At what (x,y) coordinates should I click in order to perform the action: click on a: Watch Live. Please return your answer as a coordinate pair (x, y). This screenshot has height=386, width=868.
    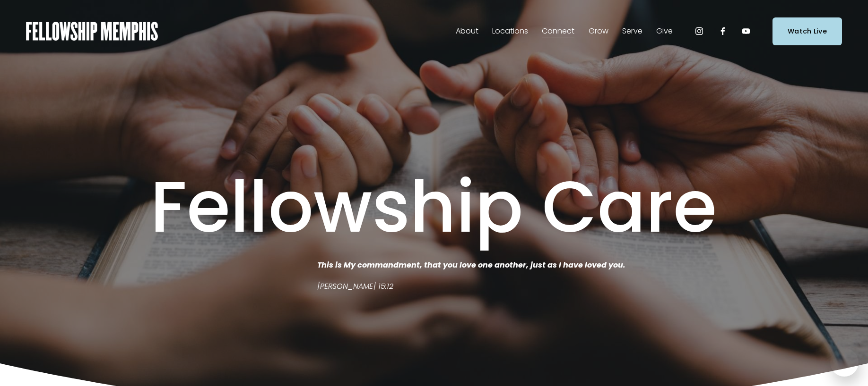
    Looking at the image, I should click on (807, 31).